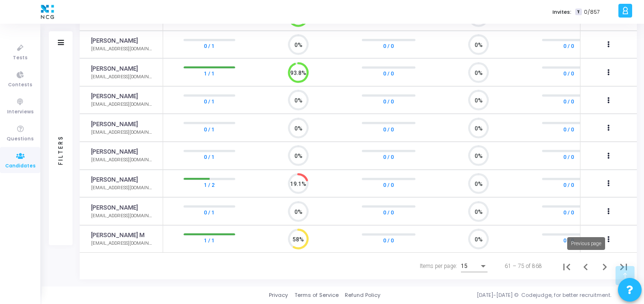  Describe the element at coordinates (20, 112) in the screenshot. I see `span: Interviews` at that location.